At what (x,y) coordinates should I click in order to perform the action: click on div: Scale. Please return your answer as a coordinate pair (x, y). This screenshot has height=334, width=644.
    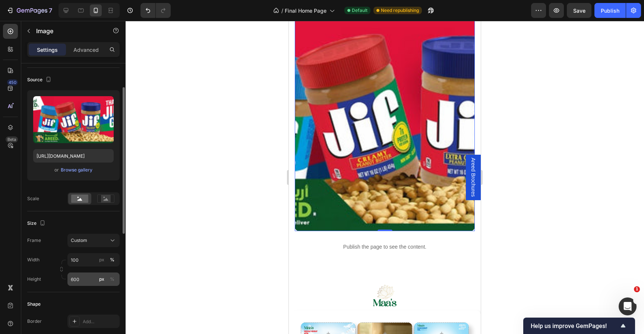
    Looking at the image, I should click on (33, 199).